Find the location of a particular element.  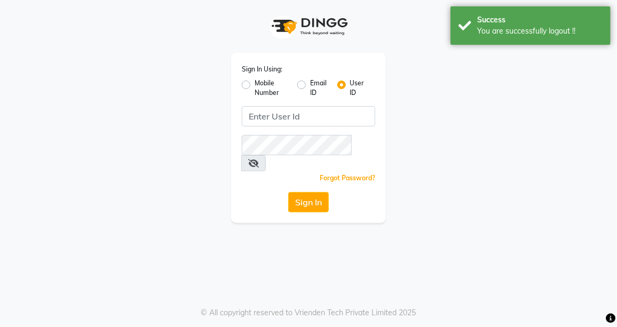

label: Mobile Number is located at coordinates (272, 88).